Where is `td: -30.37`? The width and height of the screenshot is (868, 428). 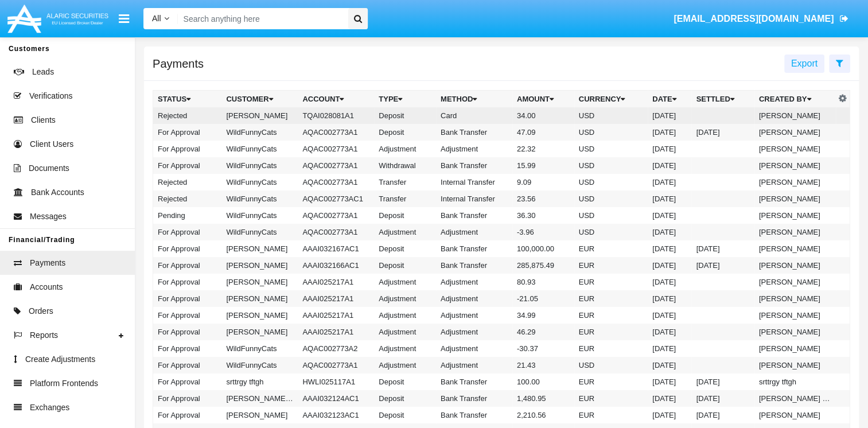 td: -30.37 is located at coordinates (543, 348).